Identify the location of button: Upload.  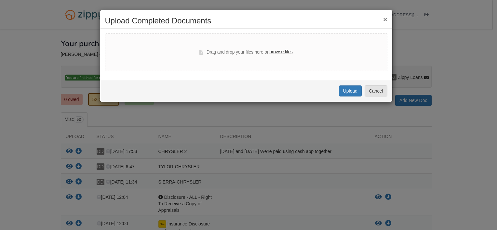
(350, 91).